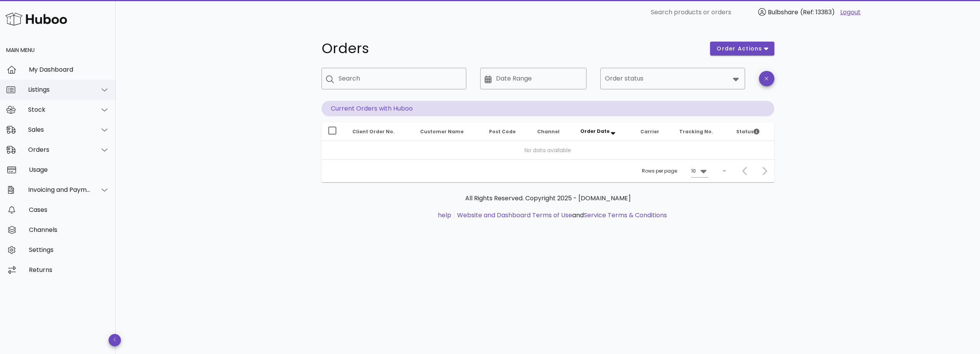 The height and width of the screenshot is (354, 980). Describe the element at coordinates (560, 215) in the screenshot. I see `li: and` at that location.